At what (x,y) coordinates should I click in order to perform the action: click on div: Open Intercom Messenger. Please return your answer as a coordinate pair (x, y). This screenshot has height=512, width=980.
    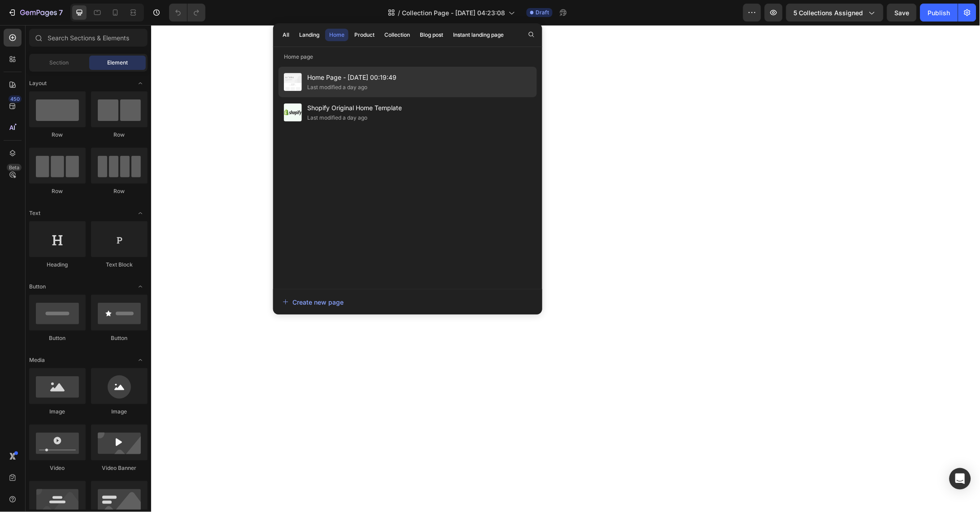
    Looking at the image, I should click on (960, 479).